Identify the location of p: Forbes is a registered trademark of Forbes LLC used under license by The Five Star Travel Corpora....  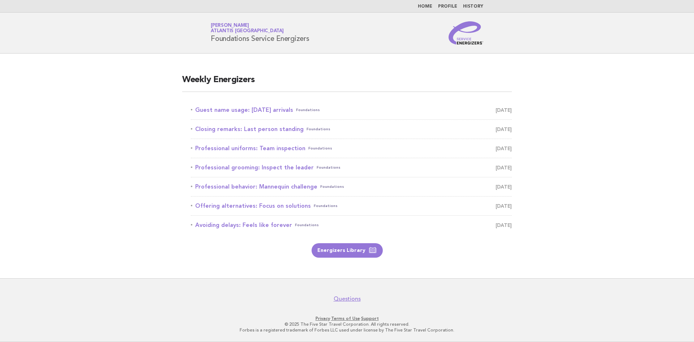
(347, 330).